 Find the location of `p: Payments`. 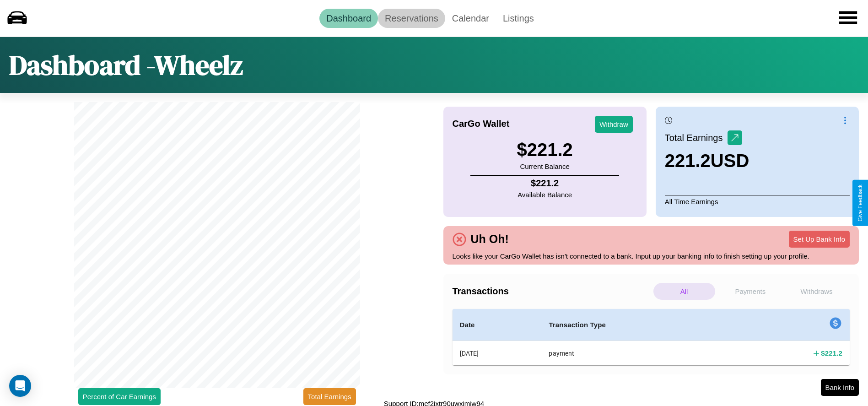

p: Payments is located at coordinates (751, 291).